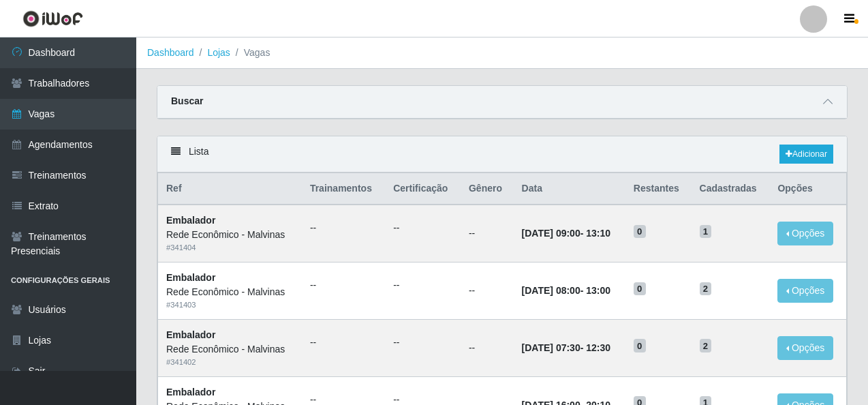  What do you see at coordinates (229, 362) in the screenshot?
I see `div: # 341402` at bounding box center [229, 362].